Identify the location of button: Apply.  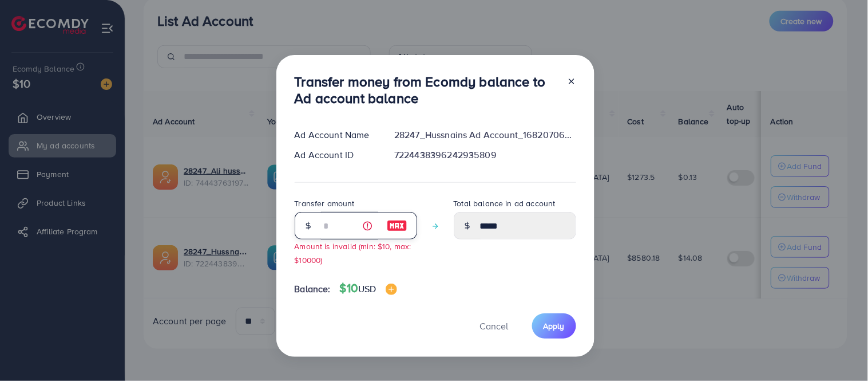
(554, 325).